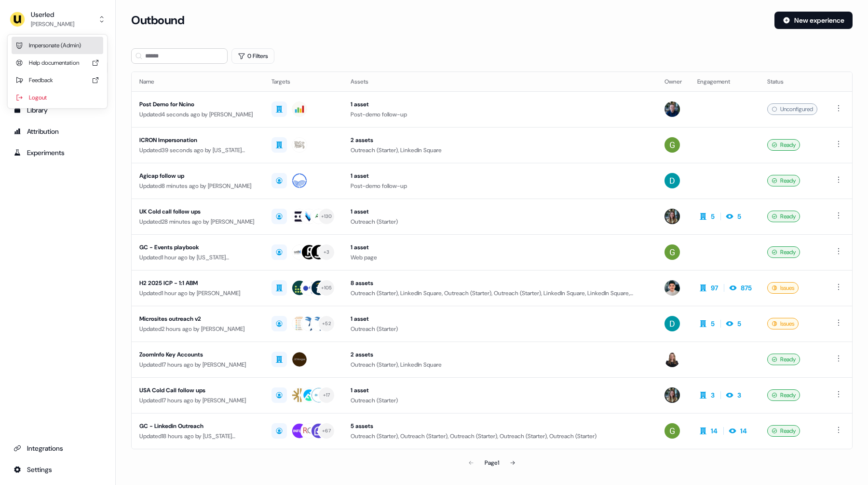  What do you see at coordinates (58, 97) in the screenshot?
I see `div: Logout` at bounding box center [58, 97].